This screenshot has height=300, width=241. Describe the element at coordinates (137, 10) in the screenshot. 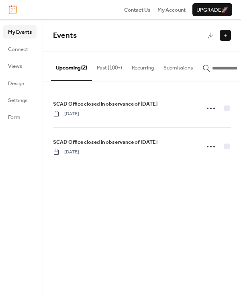

I see `span: Contact Us` at that location.